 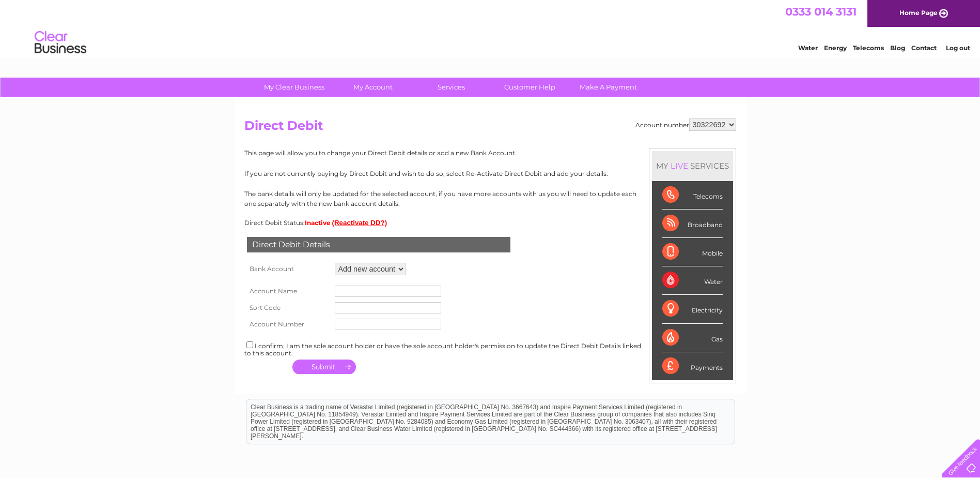 I want to click on div: Account number, so click(x=686, y=124).